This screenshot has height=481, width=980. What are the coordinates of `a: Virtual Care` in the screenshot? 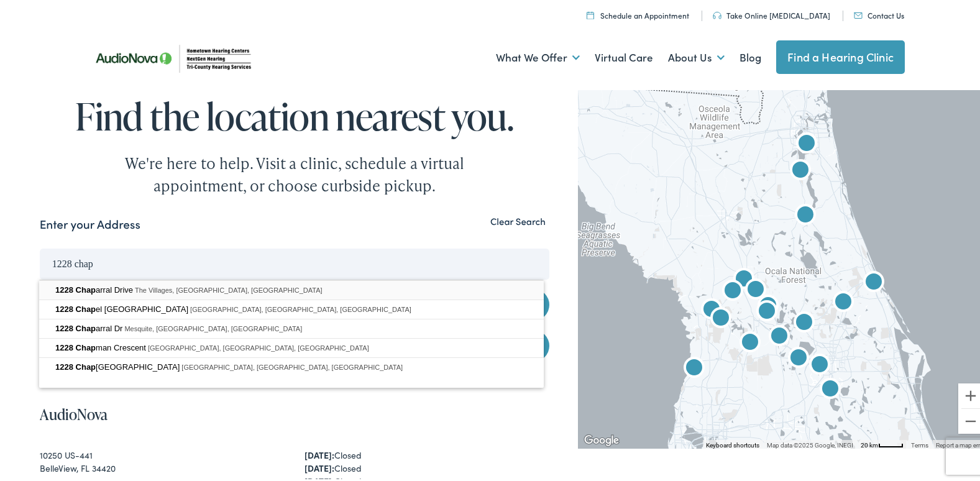 It's located at (624, 55).